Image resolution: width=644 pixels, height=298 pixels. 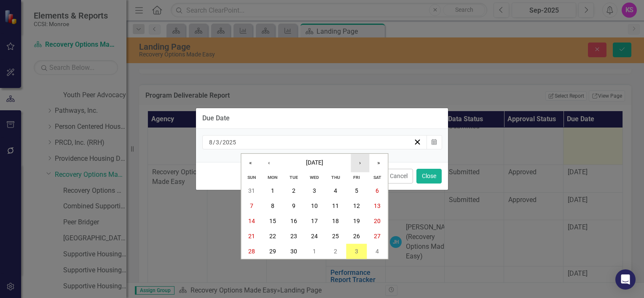 I want to click on abbr: Wednesday, so click(x=315, y=178).